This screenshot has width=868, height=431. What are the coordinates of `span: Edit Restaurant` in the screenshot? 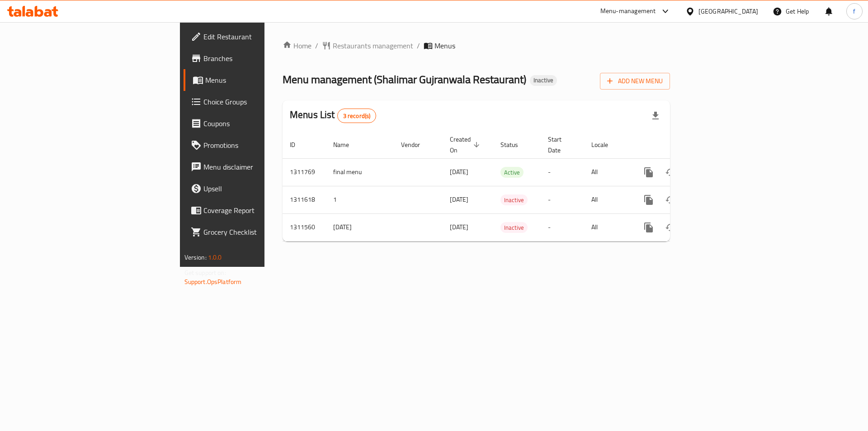 It's located at (261, 36).